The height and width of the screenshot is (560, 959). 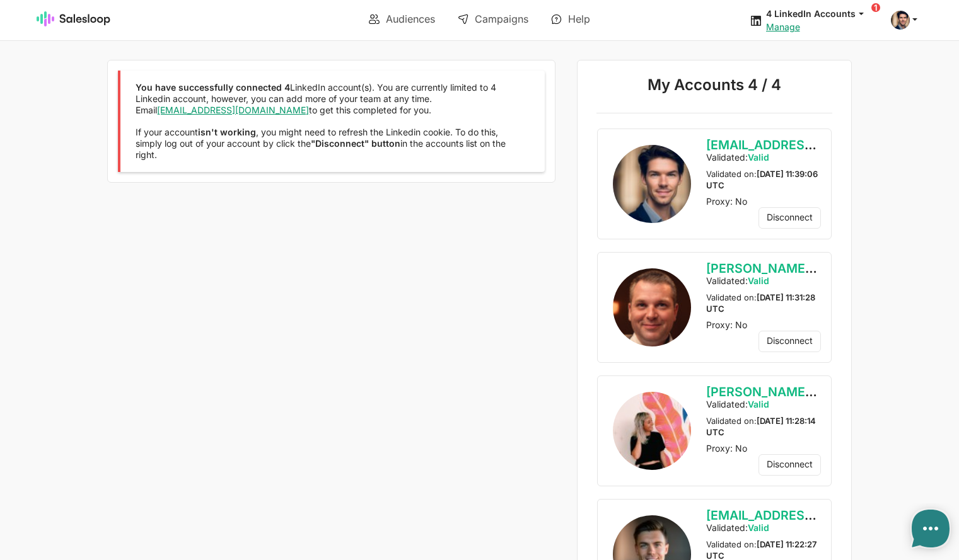 What do you see at coordinates (356, 143) in the screenshot?
I see `strong: "Disconnect" button` at bounding box center [356, 143].